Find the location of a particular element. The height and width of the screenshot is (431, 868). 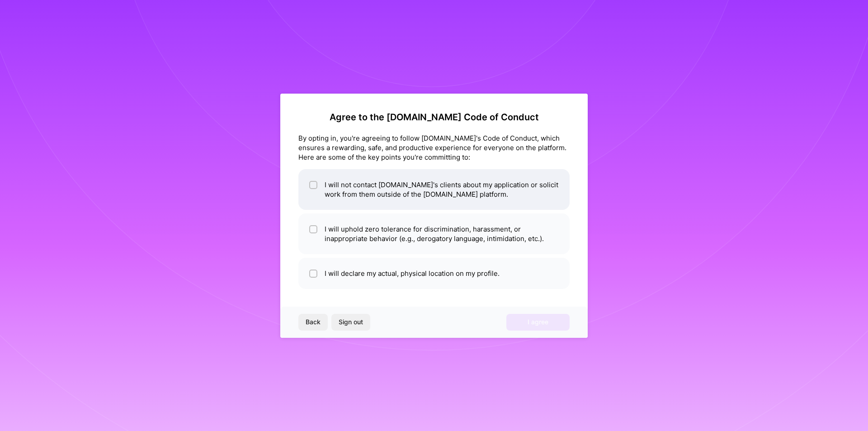

li: I will declare my actual, physical location on my profile. is located at coordinates (434, 274).